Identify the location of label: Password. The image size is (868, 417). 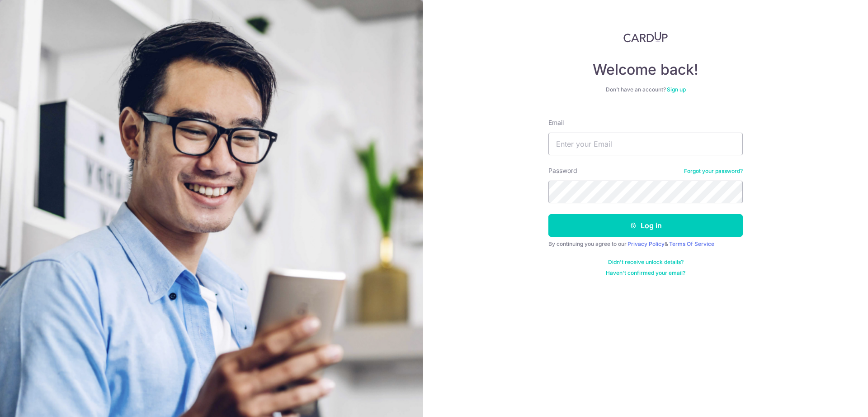
(563, 171).